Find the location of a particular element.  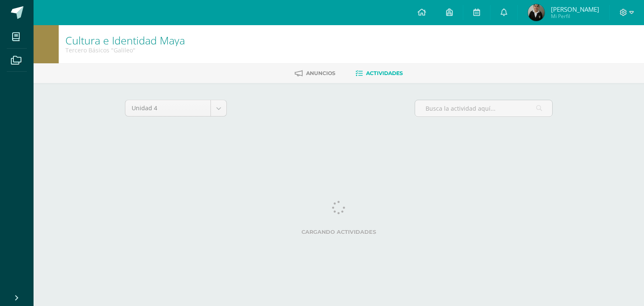

span: Anuncios is located at coordinates (321, 73).